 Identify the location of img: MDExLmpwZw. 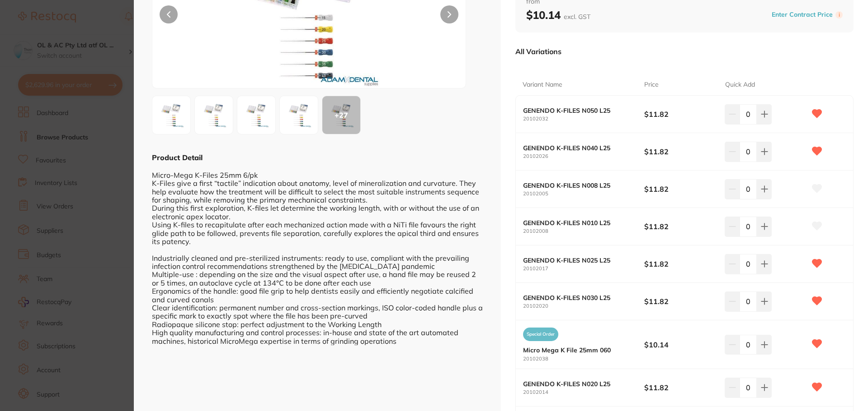
(299, 115).